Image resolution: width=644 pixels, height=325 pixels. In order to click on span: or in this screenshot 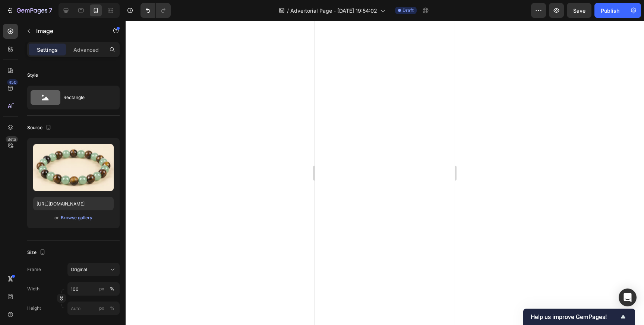, I will do `click(56, 218)`.